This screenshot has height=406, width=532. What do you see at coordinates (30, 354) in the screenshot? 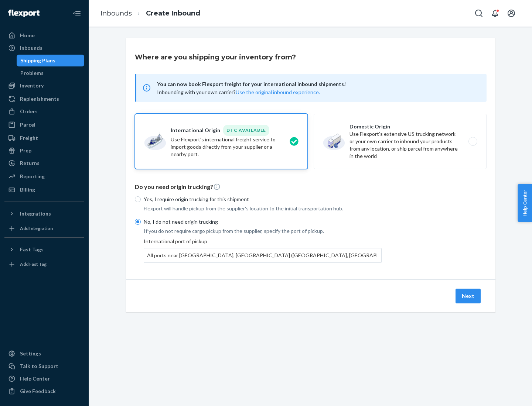
I see `div: Settings` at bounding box center [30, 354].